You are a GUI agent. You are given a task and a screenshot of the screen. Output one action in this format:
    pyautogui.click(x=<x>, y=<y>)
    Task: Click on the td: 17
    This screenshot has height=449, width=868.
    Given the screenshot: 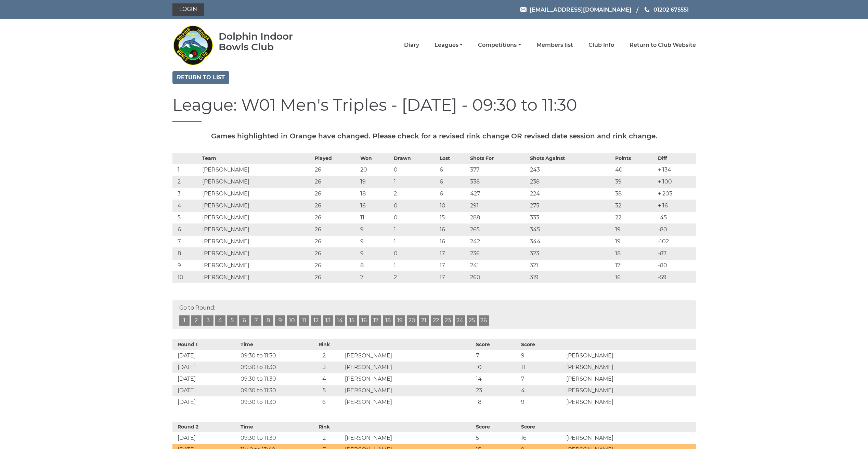 What is the action you would take?
    pyautogui.click(x=453, y=277)
    